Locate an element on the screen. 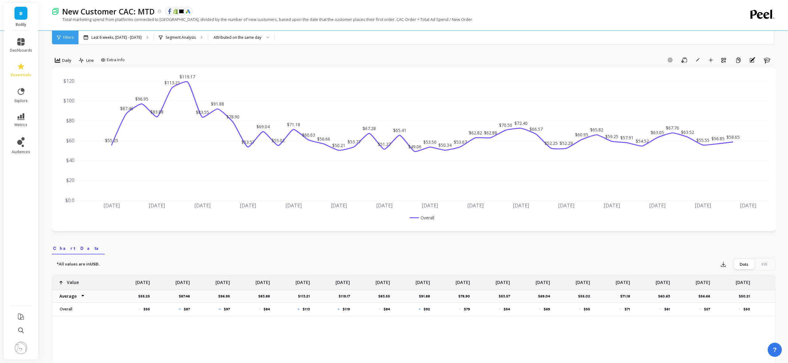 This screenshot has width=788, height=363. p: $55.25 is located at coordinates (146, 296).